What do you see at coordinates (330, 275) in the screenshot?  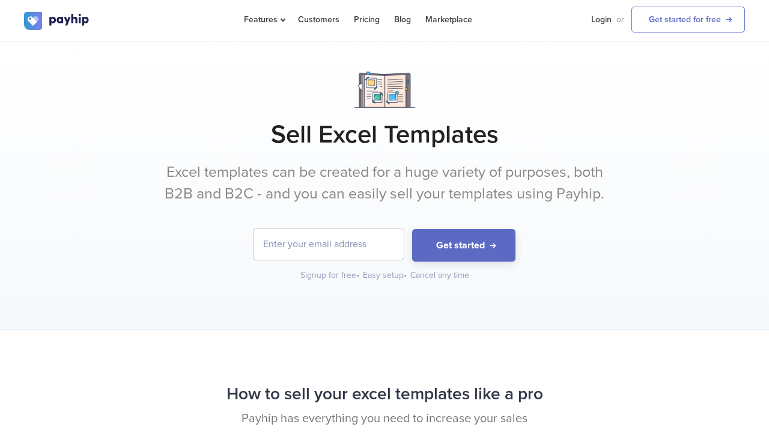 I see `div: Signup for free` at bounding box center [330, 275].